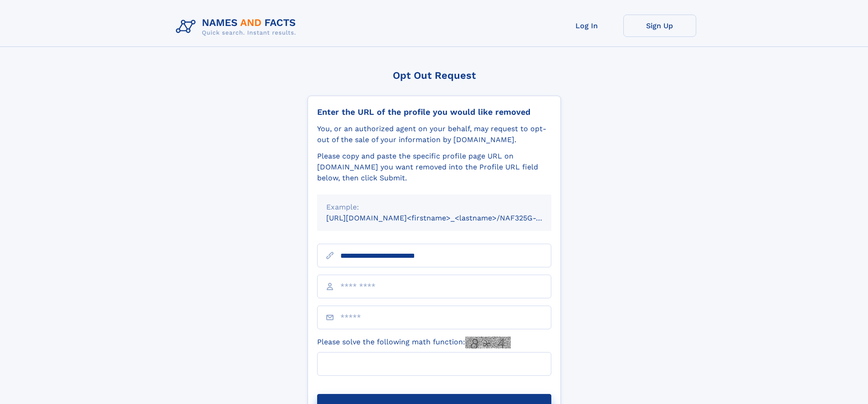 Image resolution: width=868 pixels, height=404 pixels. Describe the element at coordinates (434, 112) in the screenshot. I see `div: Enter the URL of the profile you would like removed` at that location.